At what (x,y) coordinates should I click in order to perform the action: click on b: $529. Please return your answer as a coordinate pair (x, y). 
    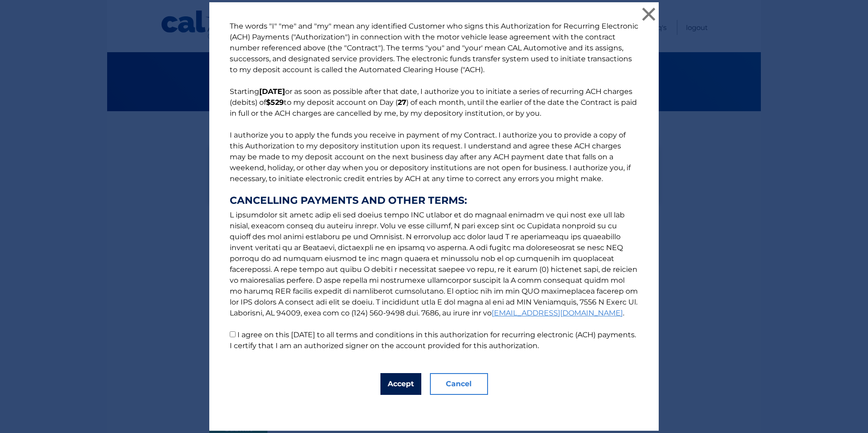
    Looking at the image, I should click on (274, 102).